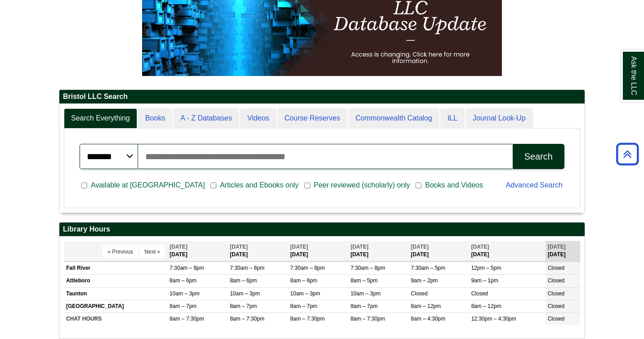 The height and width of the screenshot is (339, 644). I want to click on span: 12:30pm – 4:30pm, so click(494, 319).